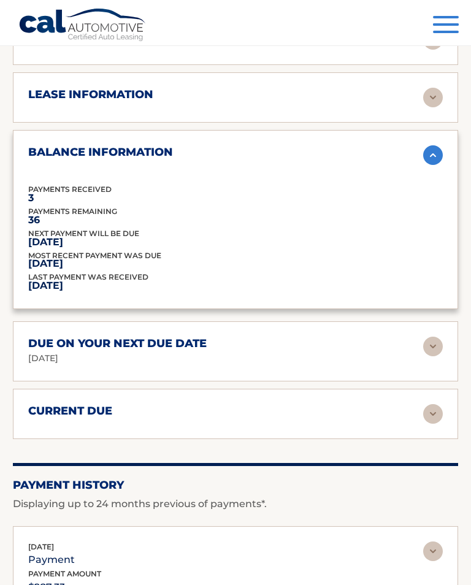 Image resolution: width=471 pixels, height=585 pixels. What do you see at coordinates (94, 255) in the screenshot?
I see `span: Most Recent Payment Was Due` at bounding box center [94, 255].